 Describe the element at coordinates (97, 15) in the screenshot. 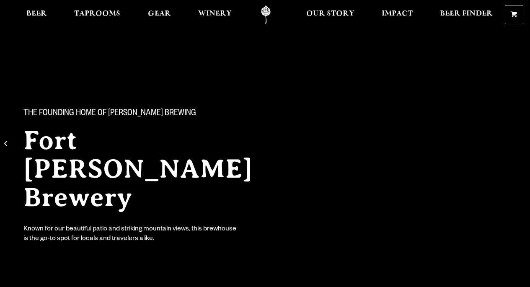

I see `a: Taprooms` at that location.